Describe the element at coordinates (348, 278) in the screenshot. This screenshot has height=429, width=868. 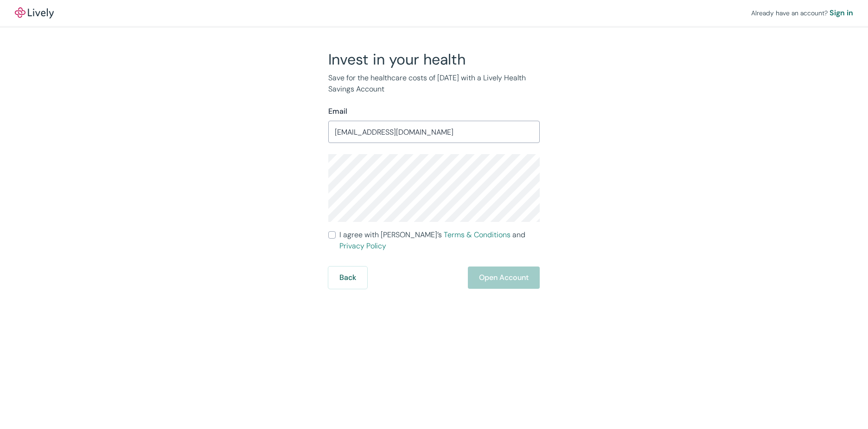
I see `button: Back` at that location.